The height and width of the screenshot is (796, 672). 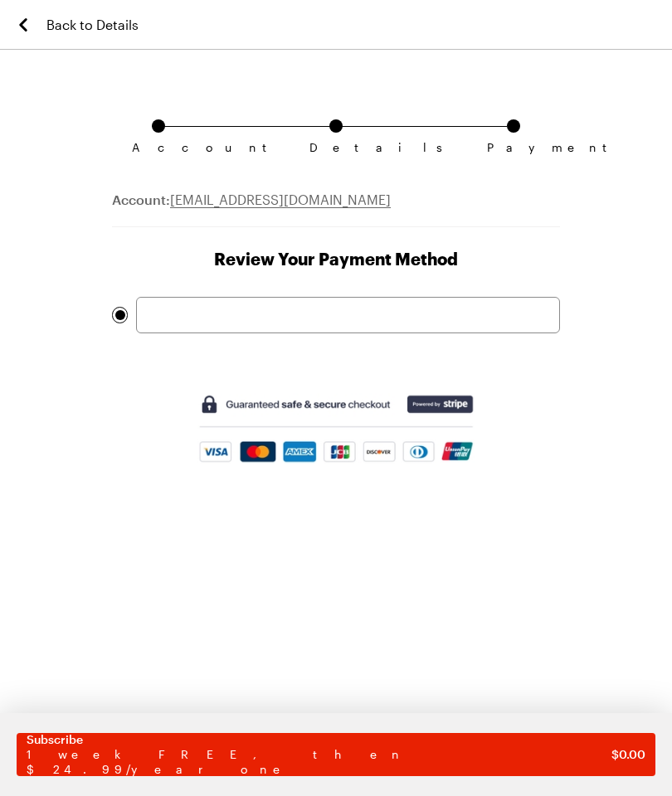 I want to click on span: Subscribe, so click(x=318, y=740).